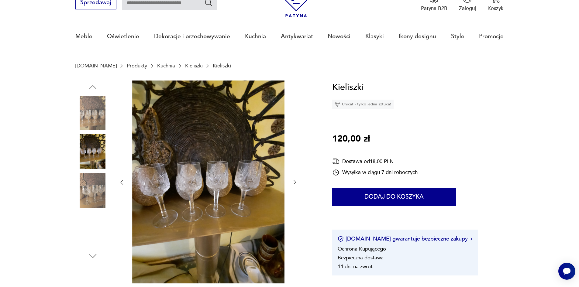  I want to click on button: Dodaj do koszyka, so click(394, 197).